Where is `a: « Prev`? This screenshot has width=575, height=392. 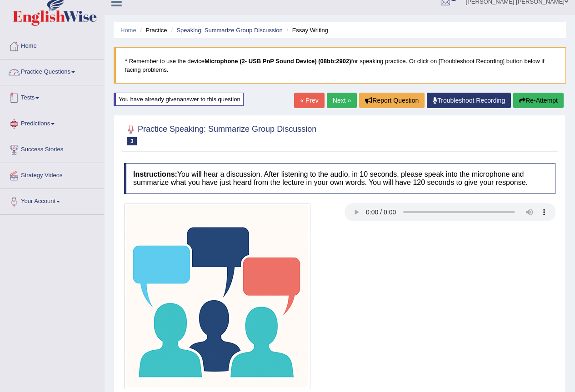
a: « Prev is located at coordinates (310, 100).